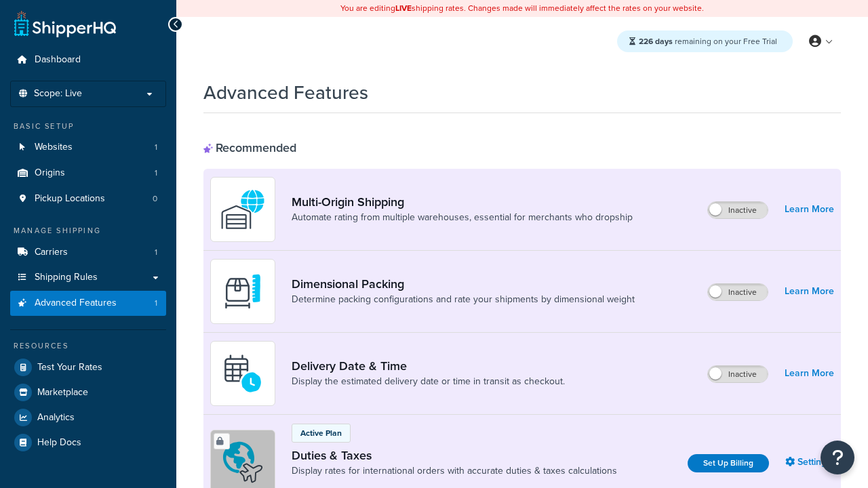 The width and height of the screenshot is (868, 488). Describe the element at coordinates (88, 252) in the screenshot. I see `li: Carriers` at that location.